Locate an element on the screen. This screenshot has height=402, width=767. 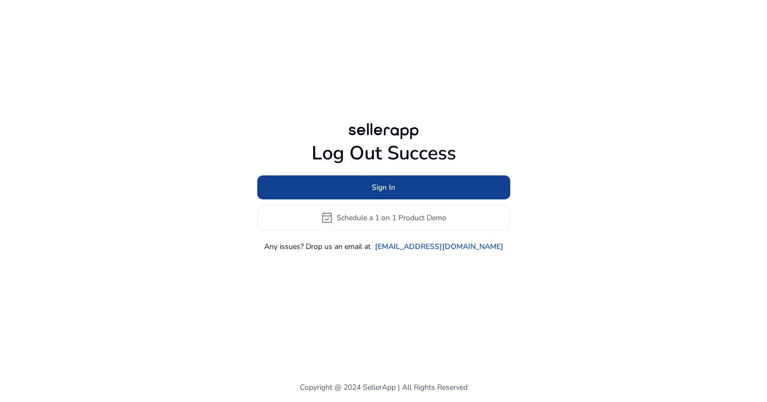
p: Any issues? Drop us an email at is located at coordinates (318, 246).